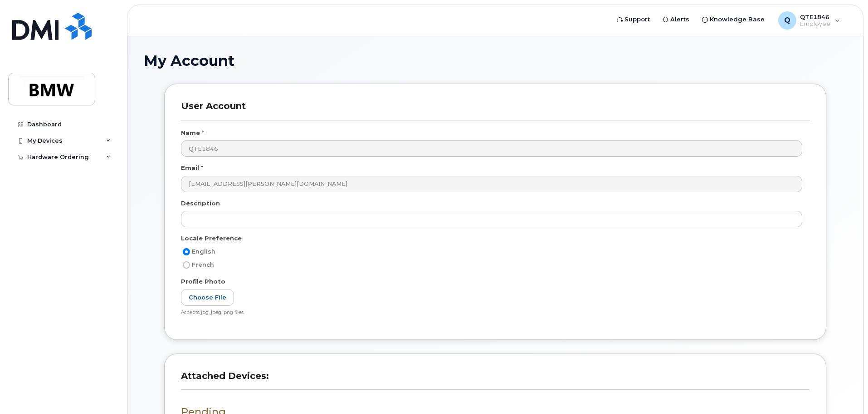  I want to click on label: Name *, so click(192, 132).